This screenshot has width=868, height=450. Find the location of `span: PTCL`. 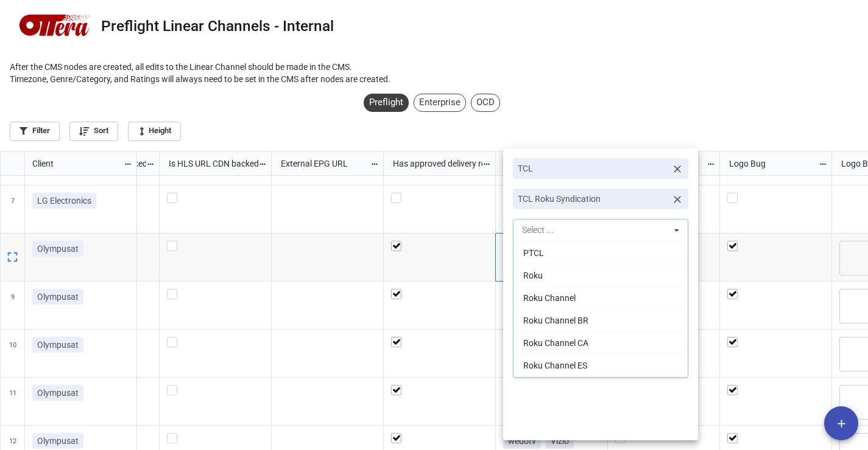

span: PTCL is located at coordinates (533, 253).